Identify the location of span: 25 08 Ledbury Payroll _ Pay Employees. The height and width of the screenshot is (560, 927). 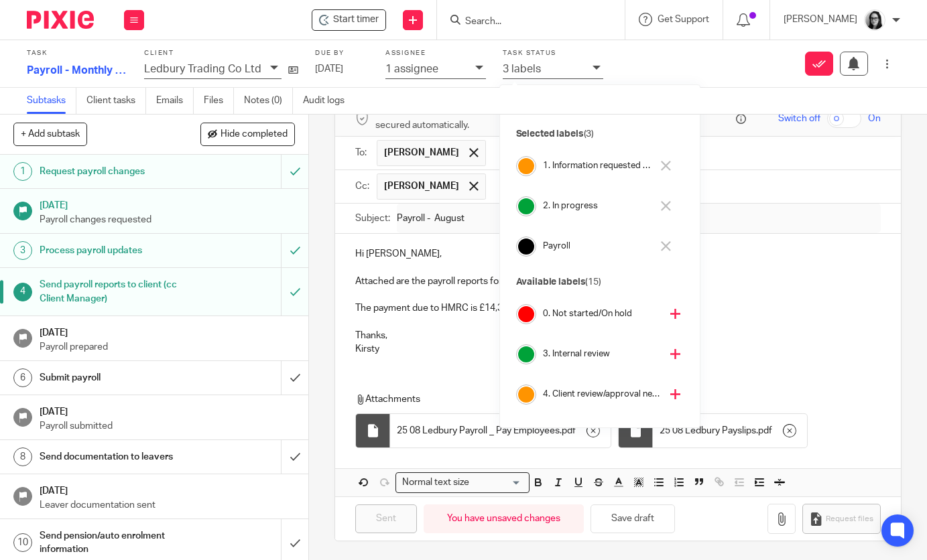
(478, 431).